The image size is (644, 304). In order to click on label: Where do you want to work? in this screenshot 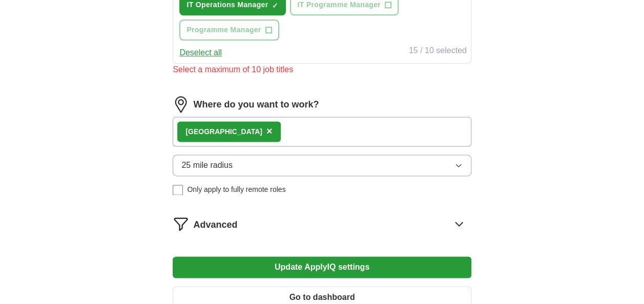, I will do `click(256, 105)`.